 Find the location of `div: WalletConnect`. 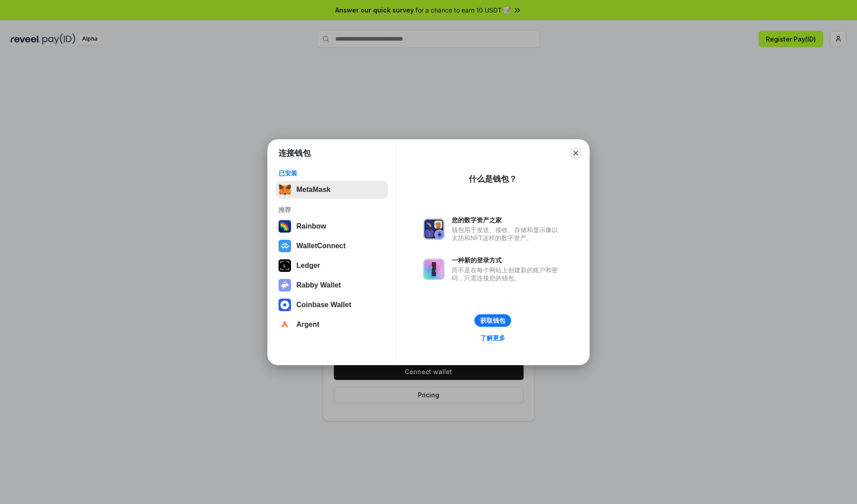

div: WalletConnect is located at coordinates (321, 246).